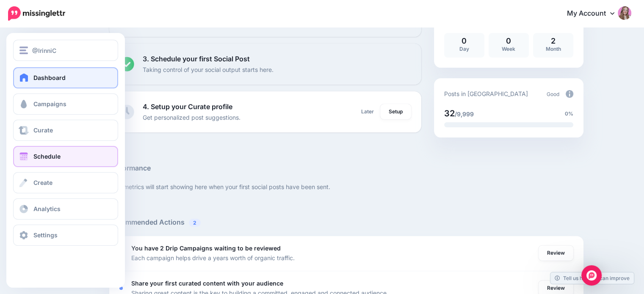 This screenshot has width=644, height=294. Describe the element at coordinates (127, 64) in the screenshot. I see `img: checked-circle.png` at that location.